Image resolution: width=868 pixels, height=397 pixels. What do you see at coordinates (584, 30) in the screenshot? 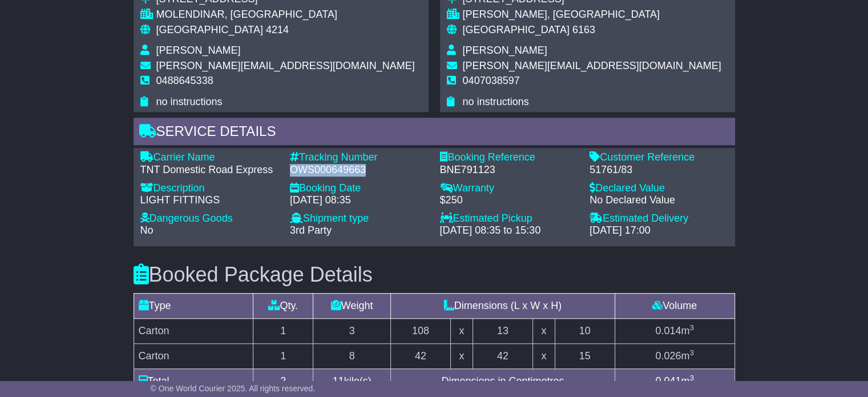
I see `span: 6163` at bounding box center [584, 30].